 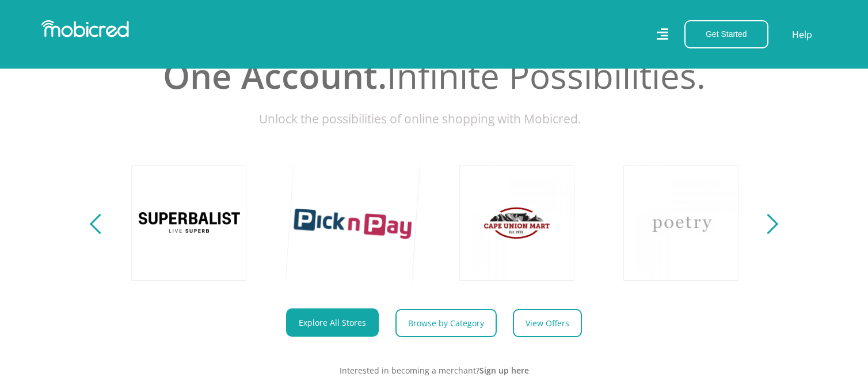 What do you see at coordinates (434, 120) in the screenshot?
I see `p: Unlock the possibilities of online shopping with Mobicred.` at bounding box center [434, 120].